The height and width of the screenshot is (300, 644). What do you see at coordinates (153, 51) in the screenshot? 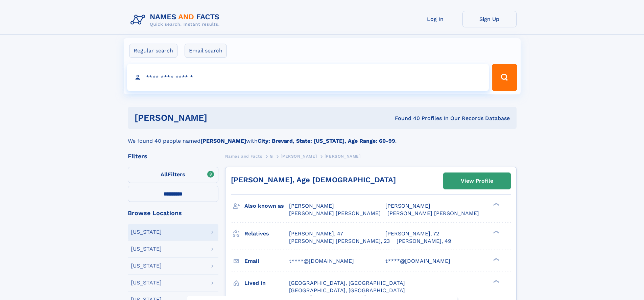
I see `label: Regular search` at bounding box center [153, 51].